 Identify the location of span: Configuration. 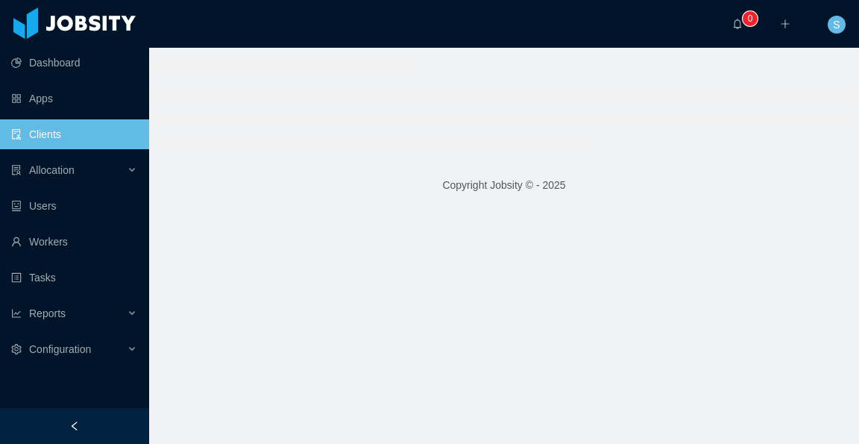
(60, 349).